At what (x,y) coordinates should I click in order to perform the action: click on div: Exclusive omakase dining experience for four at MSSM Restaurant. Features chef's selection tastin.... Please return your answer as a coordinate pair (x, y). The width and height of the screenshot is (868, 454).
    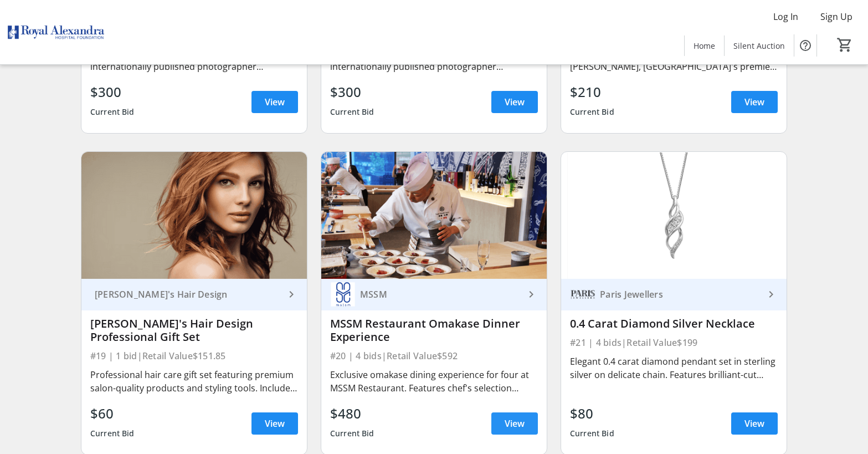
    Looking at the image, I should click on (434, 381).